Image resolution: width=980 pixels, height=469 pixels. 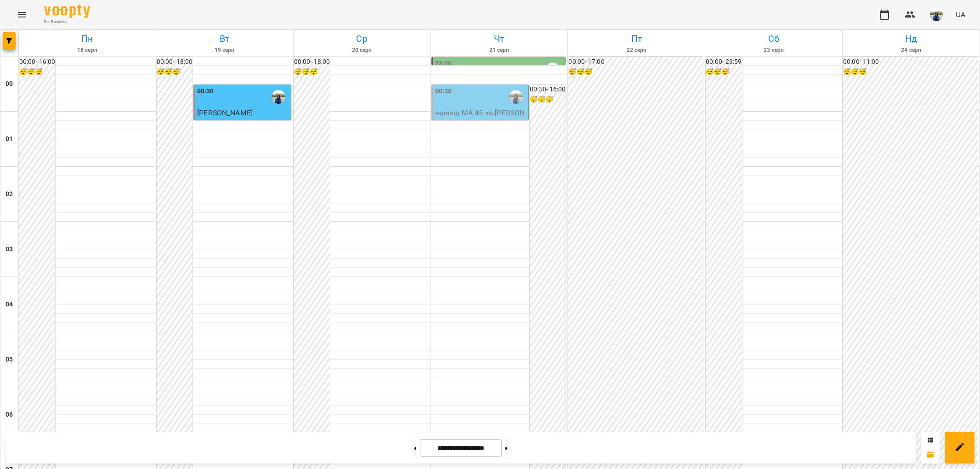 I want to click on h6: 04, so click(x=9, y=305).